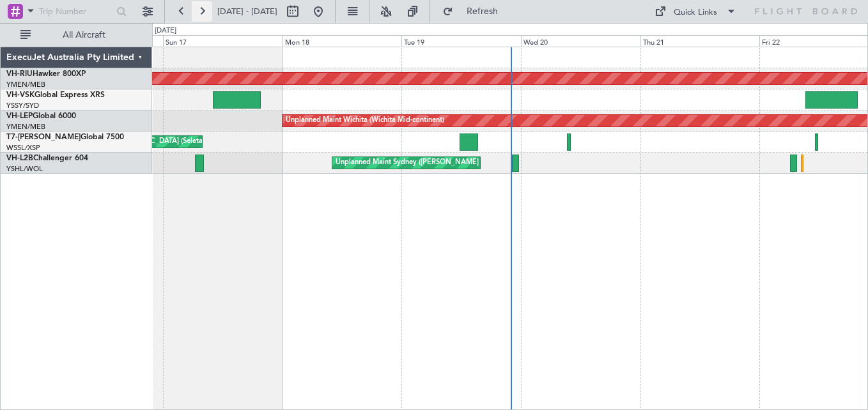 The image size is (868, 410). I want to click on div: Wed 20, so click(581, 41).